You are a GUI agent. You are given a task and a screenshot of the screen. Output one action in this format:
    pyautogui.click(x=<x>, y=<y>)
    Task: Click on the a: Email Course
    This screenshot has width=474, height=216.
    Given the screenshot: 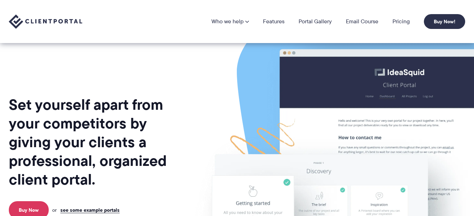 What is the action you would take?
    pyautogui.click(x=362, y=22)
    